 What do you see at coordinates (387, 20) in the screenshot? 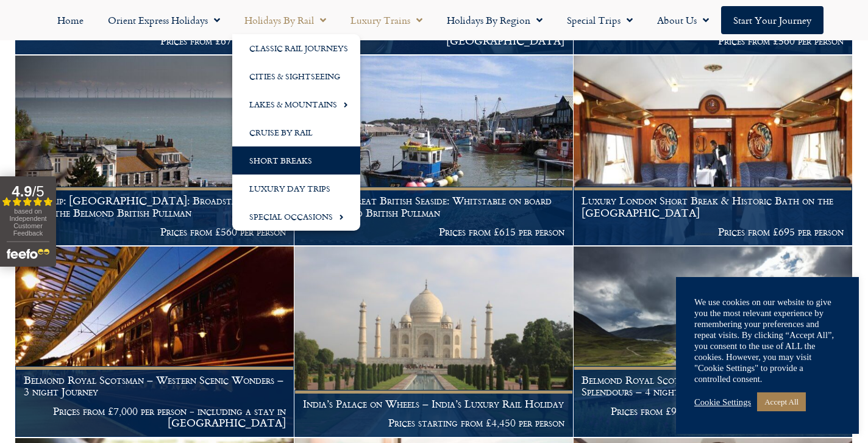
I see `a: Luxury Trains` at bounding box center [387, 20].